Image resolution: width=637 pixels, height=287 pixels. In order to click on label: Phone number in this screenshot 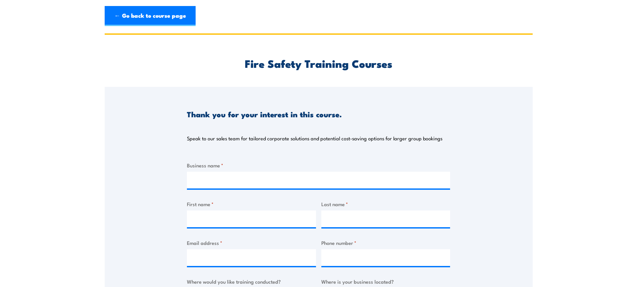, I will do `click(386, 243)`.